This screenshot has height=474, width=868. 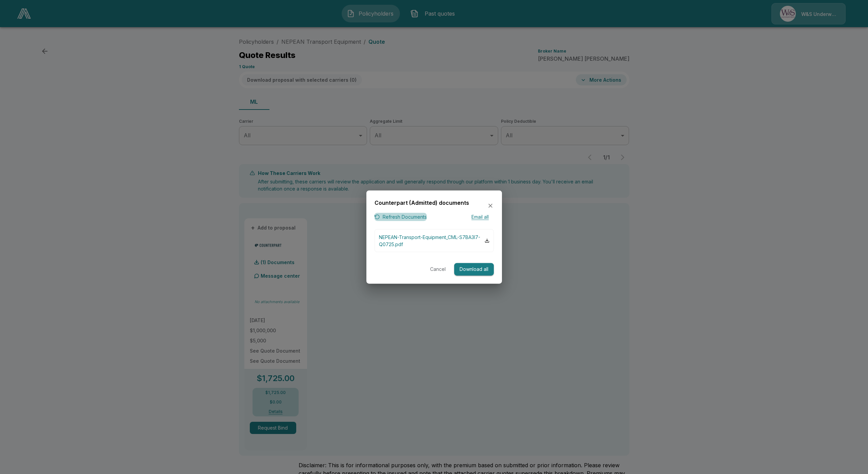 What do you see at coordinates (474, 269) in the screenshot?
I see `button: Download all` at bounding box center [474, 269].